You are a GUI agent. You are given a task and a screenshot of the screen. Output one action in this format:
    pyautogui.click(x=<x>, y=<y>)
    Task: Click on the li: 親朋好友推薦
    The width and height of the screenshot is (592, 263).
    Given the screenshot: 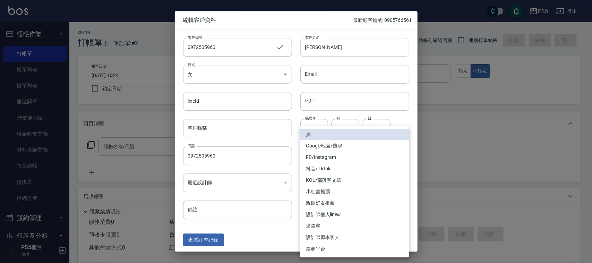 What is the action you would take?
    pyautogui.click(x=355, y=203)
    